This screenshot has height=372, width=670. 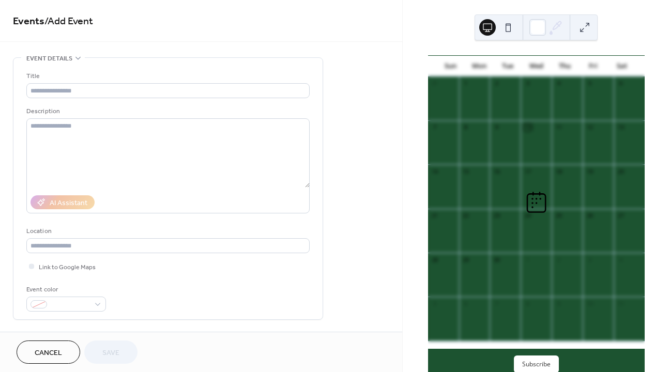 I want to click on div: 28, so click(x=435, y=260).